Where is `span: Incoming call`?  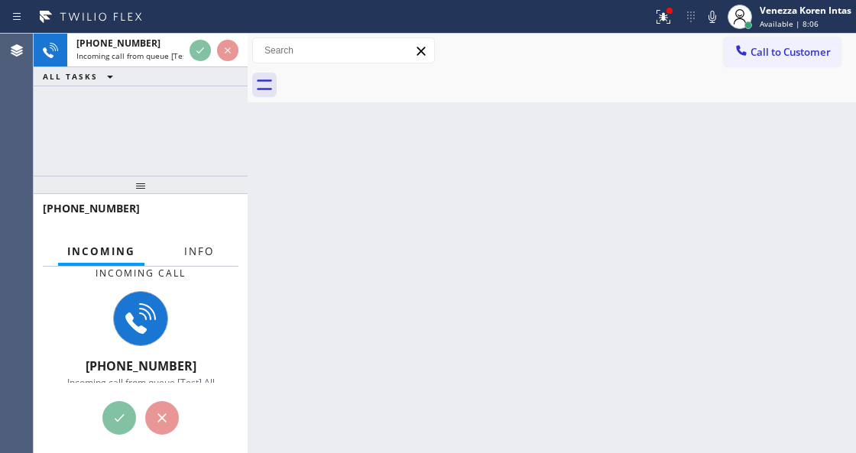
span: Incoming call is located at coordinates (141, 273).